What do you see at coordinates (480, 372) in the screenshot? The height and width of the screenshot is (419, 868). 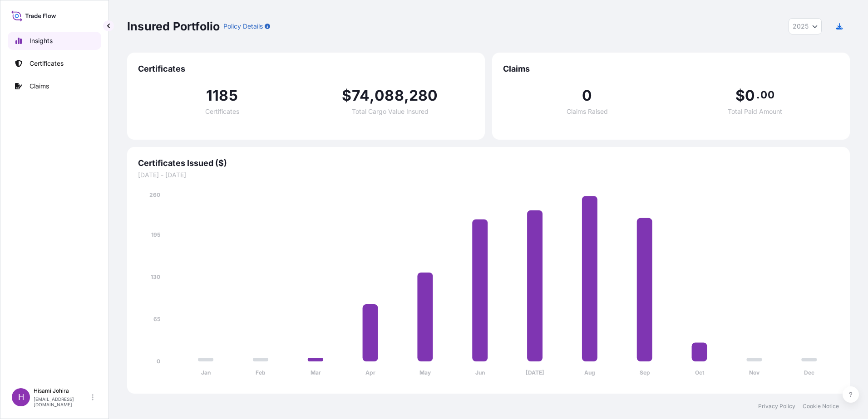 I see `tspan: Jun` at bounding box center [480, 372].